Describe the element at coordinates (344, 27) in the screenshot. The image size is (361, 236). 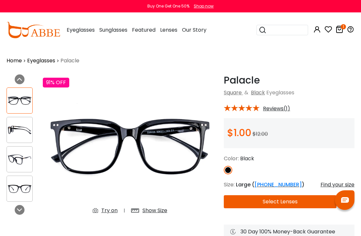
I see `i: 1` at that location.